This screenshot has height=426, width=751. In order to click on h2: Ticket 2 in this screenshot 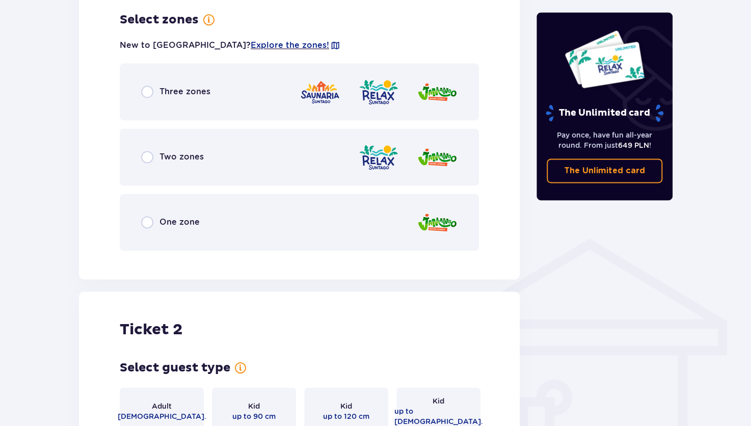, I will do `click(151, 329)`.